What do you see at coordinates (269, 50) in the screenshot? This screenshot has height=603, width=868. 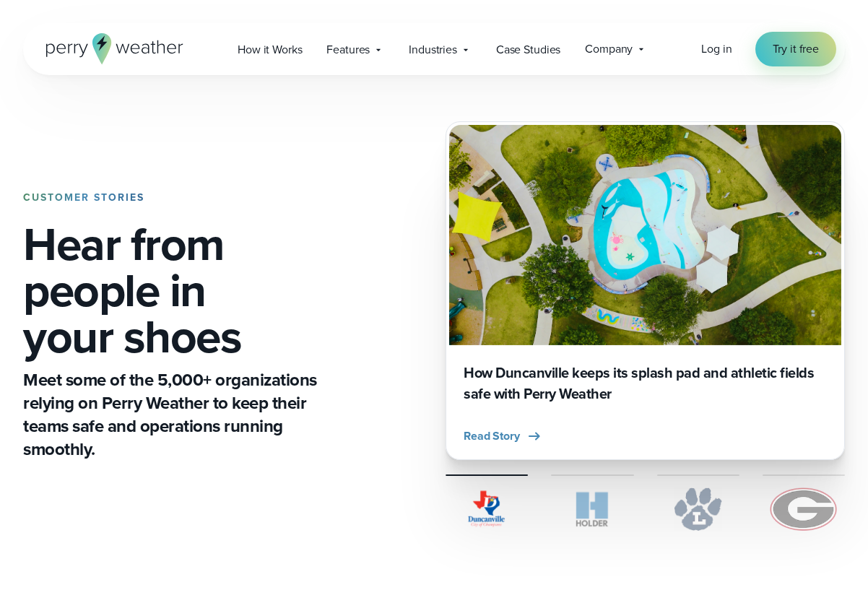 I see `span: How it Works` at bounding box center [269, 50].